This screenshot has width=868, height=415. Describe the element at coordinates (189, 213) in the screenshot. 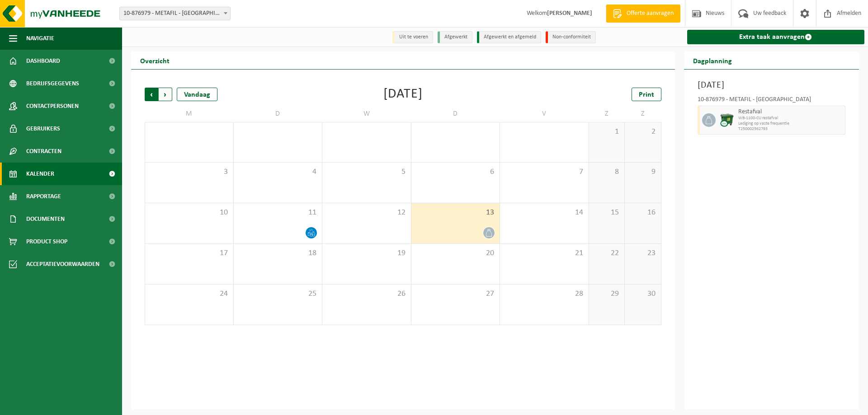

I see `span: 10` at that location.